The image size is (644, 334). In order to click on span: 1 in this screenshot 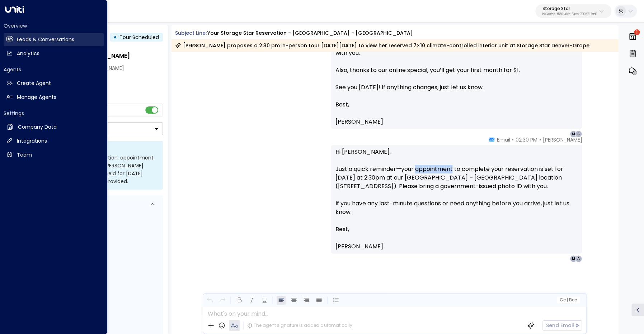, I will do `click(637, 32)`.